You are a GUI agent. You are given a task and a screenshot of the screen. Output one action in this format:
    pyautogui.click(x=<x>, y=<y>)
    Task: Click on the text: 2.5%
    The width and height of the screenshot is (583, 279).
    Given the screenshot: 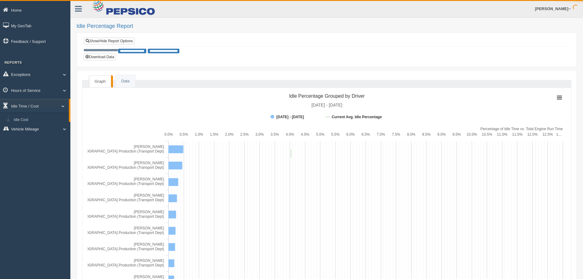 What is the action you would take?
    pyautogui.click(x=244, y=134)
    